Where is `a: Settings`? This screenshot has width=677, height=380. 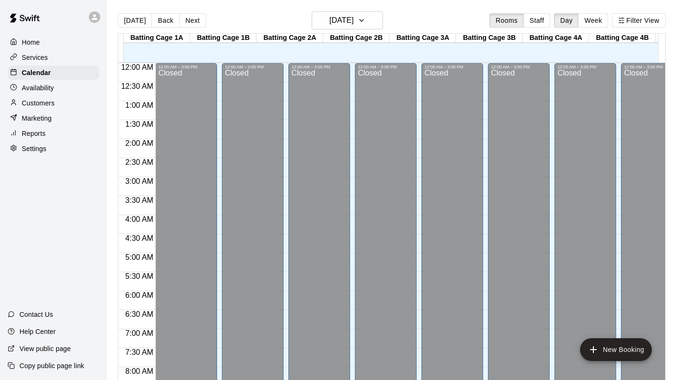 a: Settings is located at coordinates (53, 149).